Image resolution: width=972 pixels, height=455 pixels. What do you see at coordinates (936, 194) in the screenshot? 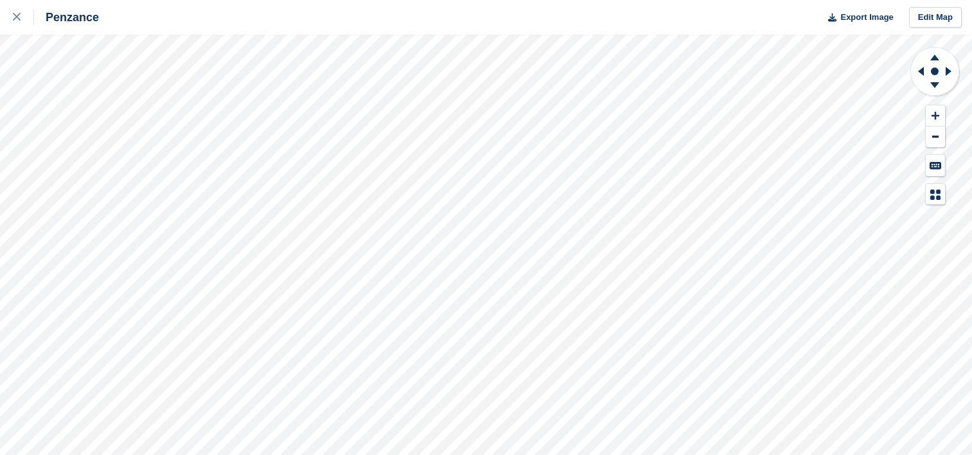
I see `button: Map Legend` at bounding box center [936, 194].